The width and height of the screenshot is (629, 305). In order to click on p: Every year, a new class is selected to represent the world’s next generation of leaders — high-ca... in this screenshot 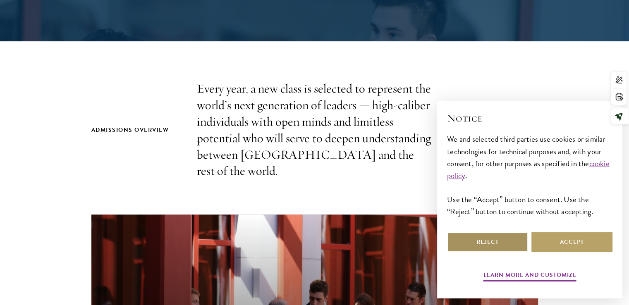, I will do `click(315, 130)`.